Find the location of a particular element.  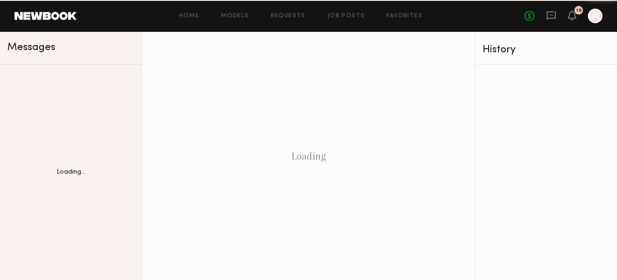

div: 19 is located at coordinates (579, 10).